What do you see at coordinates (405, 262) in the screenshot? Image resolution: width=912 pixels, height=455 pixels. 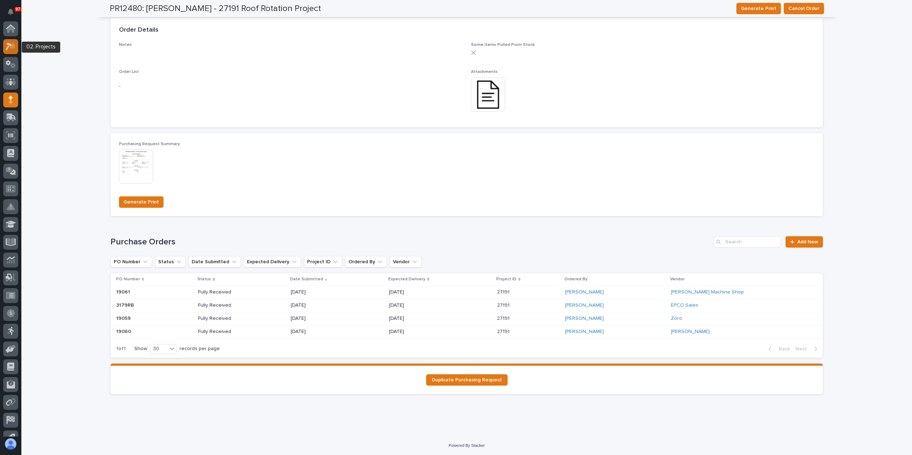 I see `button: Vendor` at bounding box center [405, 262].